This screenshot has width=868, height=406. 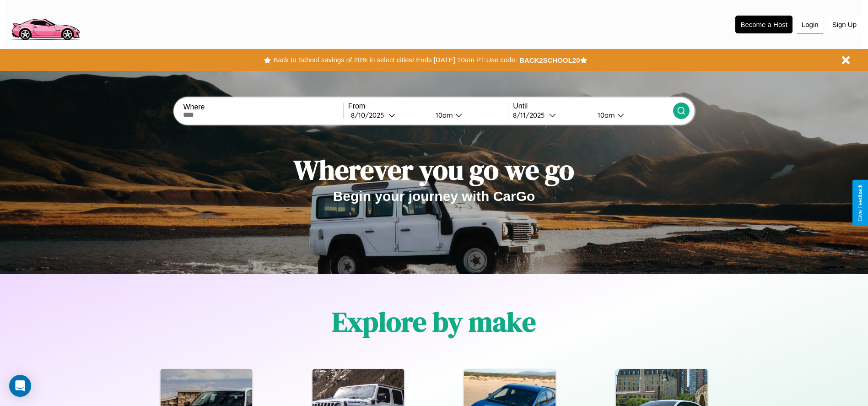 I want to click on div: Open Intercom Messenger, so click(x=20, y=385).